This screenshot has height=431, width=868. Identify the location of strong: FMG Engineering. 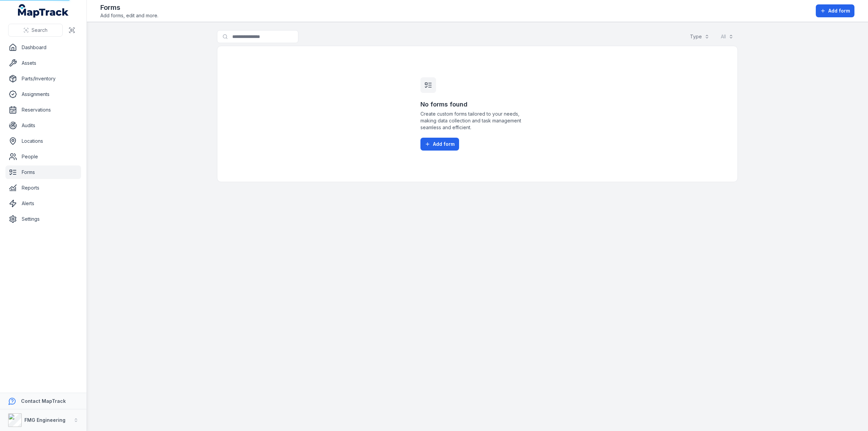
(45, 420).